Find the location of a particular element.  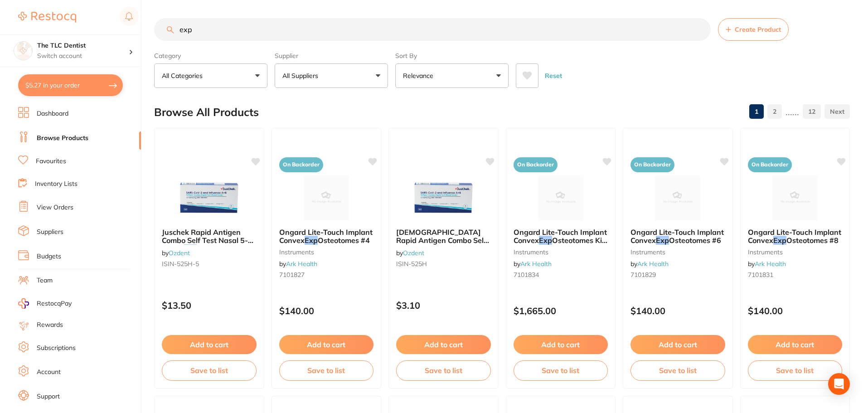

span: 7101834 is located at coordinates (527, 275).